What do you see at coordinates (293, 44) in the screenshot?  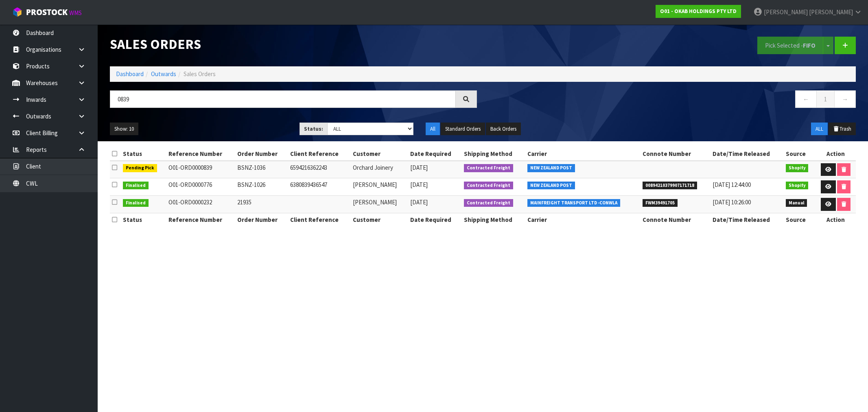 I see `h1: Sales Orders` at bounding box center [293, 44].